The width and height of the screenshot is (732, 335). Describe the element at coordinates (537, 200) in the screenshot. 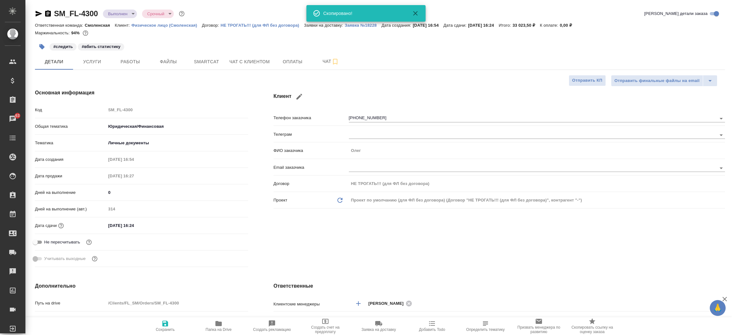

I see `div: Проект по умолчанию (для ФЛ без договора) (Договор "НЕ ТРОГАТЬ!!! (для ФЛ без договора)", контраг...` at that location.